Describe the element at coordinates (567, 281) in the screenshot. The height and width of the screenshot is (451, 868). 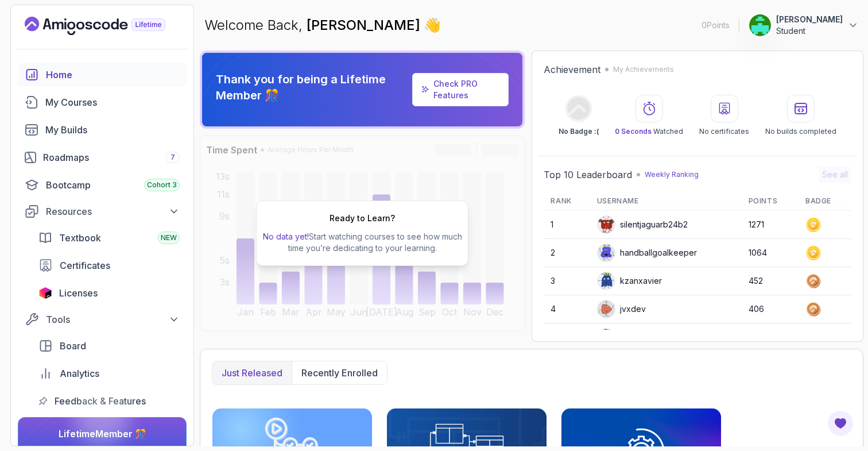
I see `td: 3` at that location.